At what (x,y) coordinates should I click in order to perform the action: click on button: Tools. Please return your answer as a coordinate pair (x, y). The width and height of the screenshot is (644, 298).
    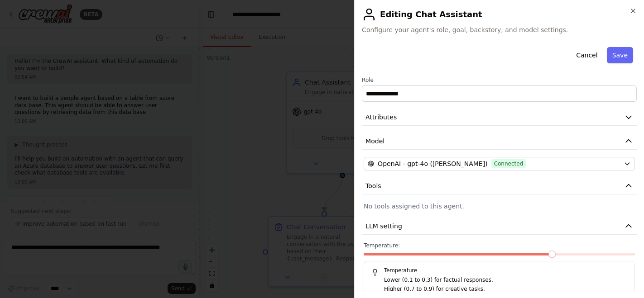
    Looking at the image, I should click on (499, 186).